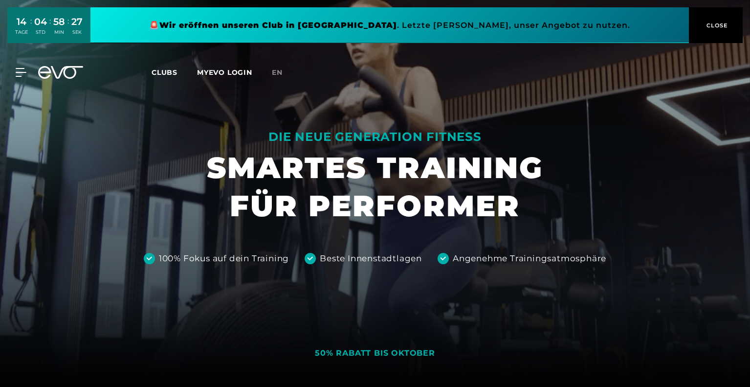 The height and width of the screenshot is (387, 750). Describe the element at coordinates (77, 22) in the screenshot. I see `div: 27` at that location.